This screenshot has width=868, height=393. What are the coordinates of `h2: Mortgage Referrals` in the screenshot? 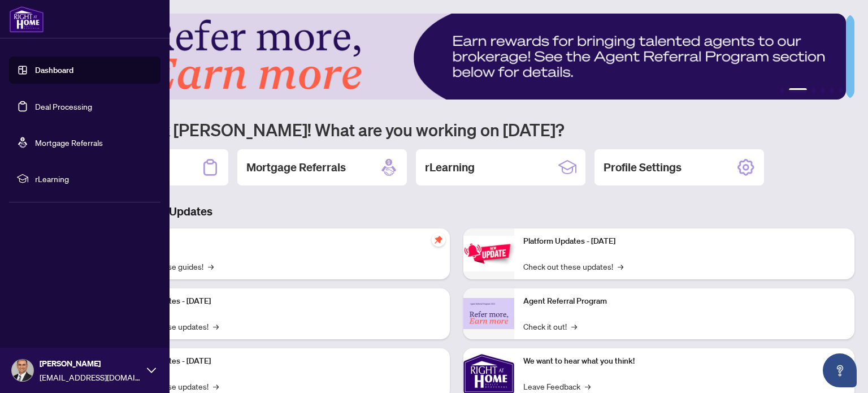 It's located at (296, 167).